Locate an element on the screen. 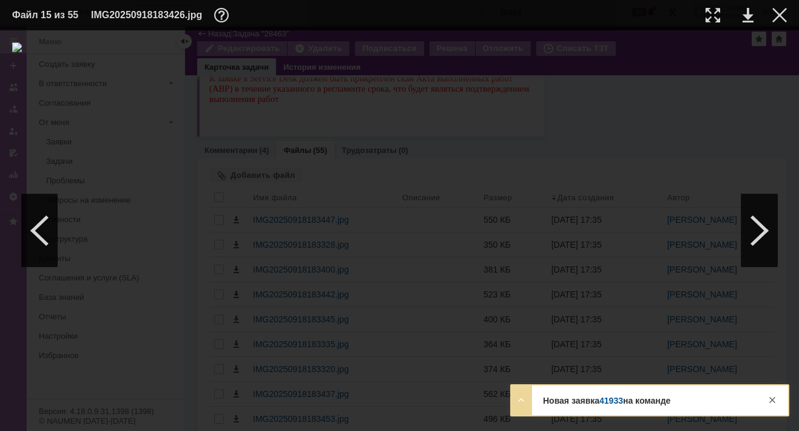  div: Увеличить масштаб is located at coordinates (713, 15).